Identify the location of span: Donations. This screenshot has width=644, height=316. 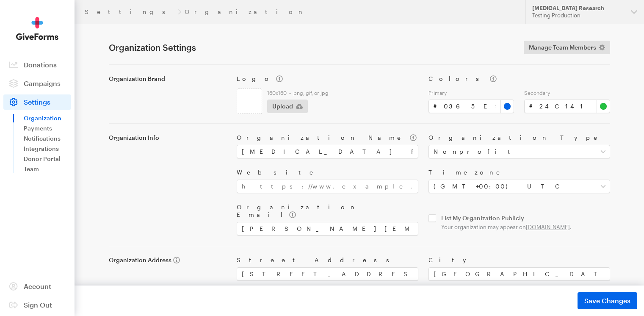
(40, 64).